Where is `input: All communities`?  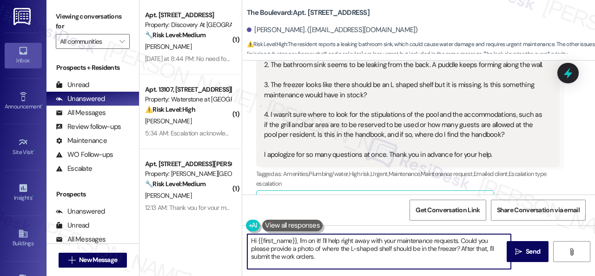
input: All communities is located at coordinates (87, 41).